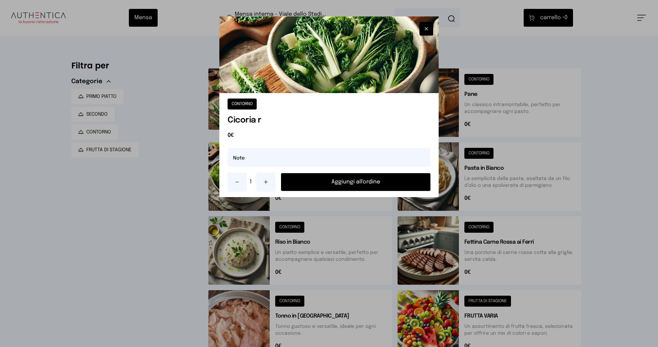  What do you see at coordinates (251, 182) in the screenshot?
I see `span: 1` at bounding box center [251, 182].